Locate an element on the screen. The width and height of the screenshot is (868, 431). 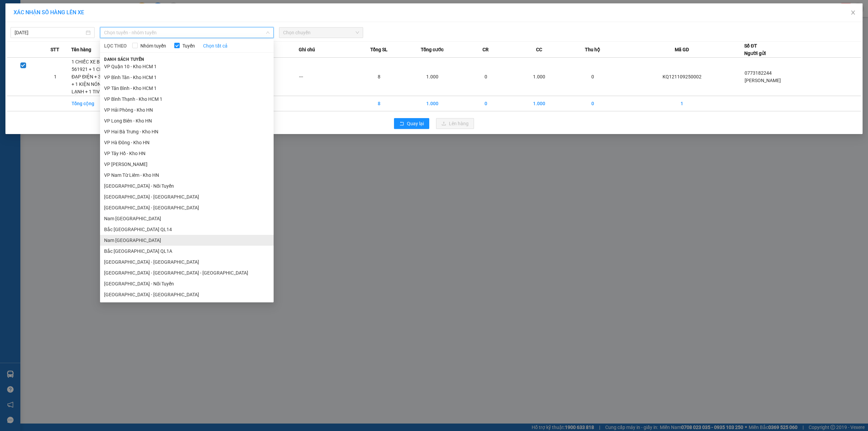
a: Chọn tất cả is located at coordinates (215, 46).